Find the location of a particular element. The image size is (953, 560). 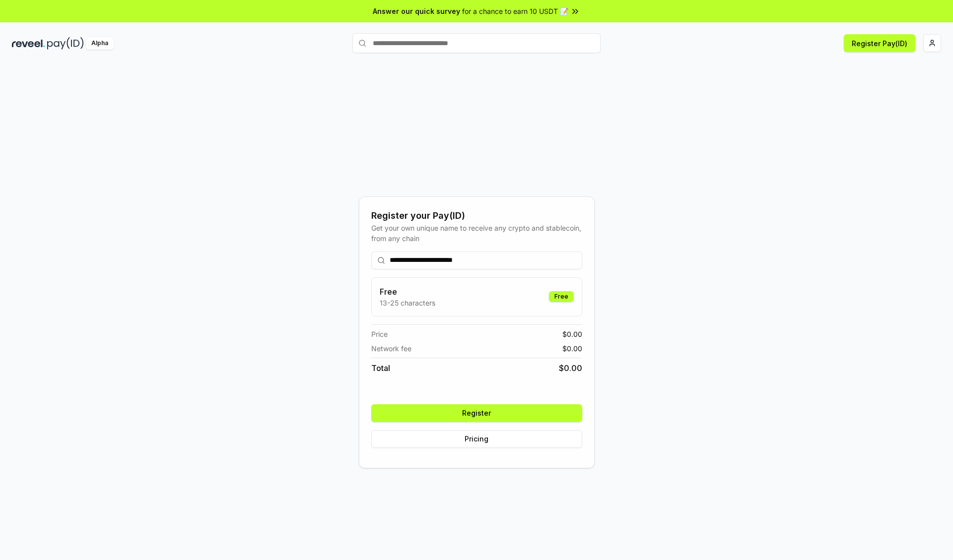

span: Price is located at coordinates (379, 334).